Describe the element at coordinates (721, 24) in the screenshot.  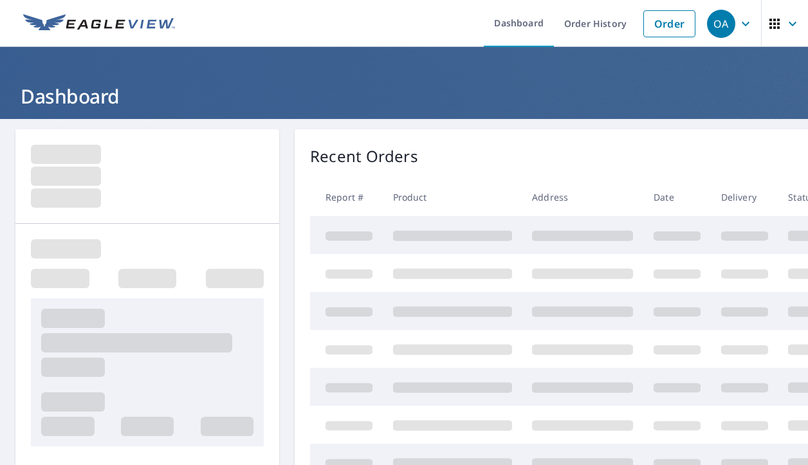
I see `div: OA` at that location.